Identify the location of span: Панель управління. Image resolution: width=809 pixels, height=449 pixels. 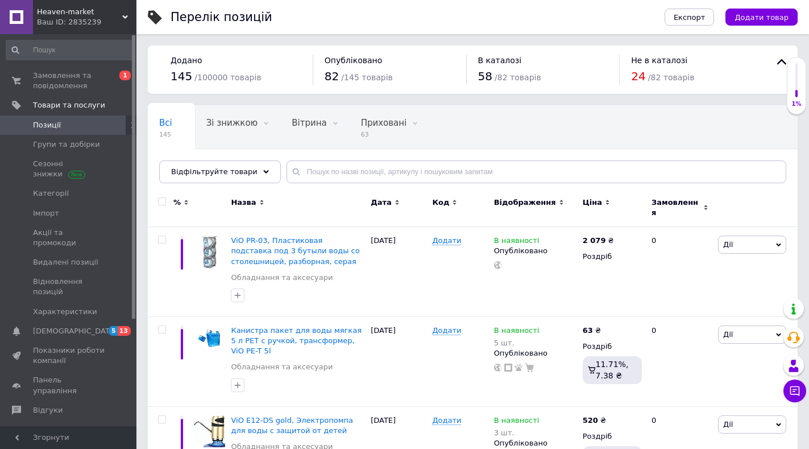
(69, 385).